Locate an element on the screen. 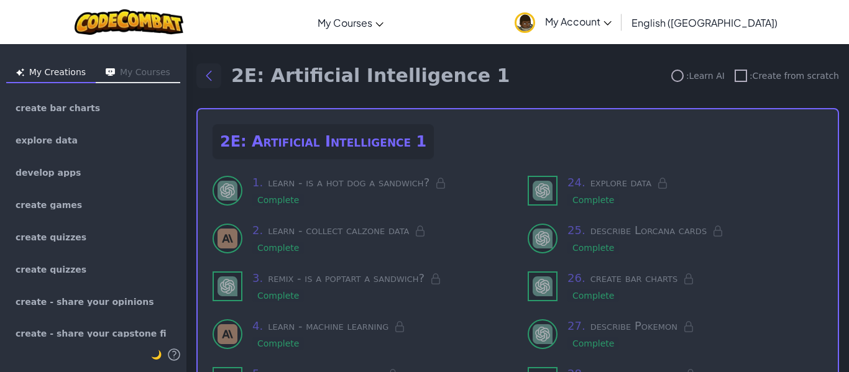 The image size is (849, 372). h3: learn - is a hot dog a sandwich? is located at coordinates (380, 183).